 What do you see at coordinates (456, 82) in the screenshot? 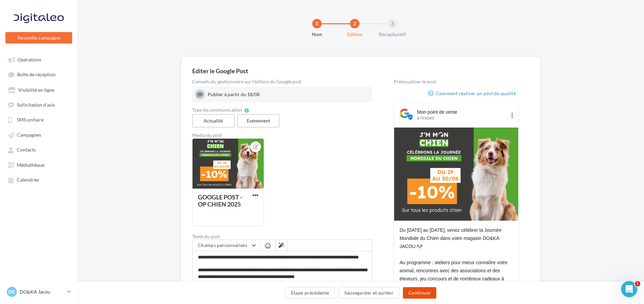
I see `div: Prévisualiser le post` at bounding box center [456, 82].